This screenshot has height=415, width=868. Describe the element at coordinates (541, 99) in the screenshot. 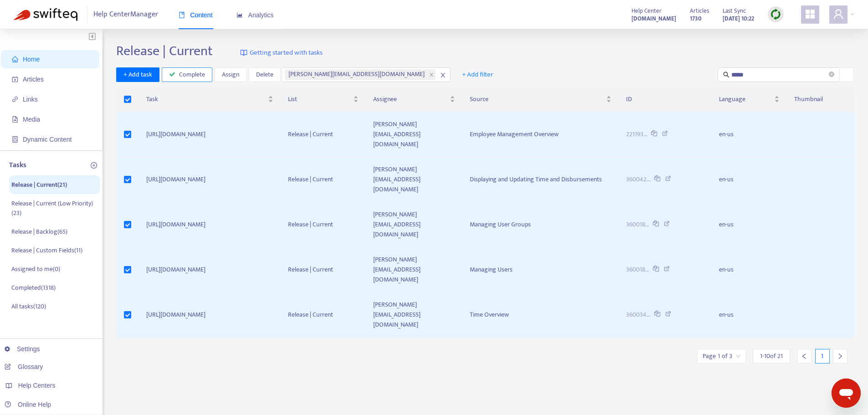

I see `th: Source` at that location.